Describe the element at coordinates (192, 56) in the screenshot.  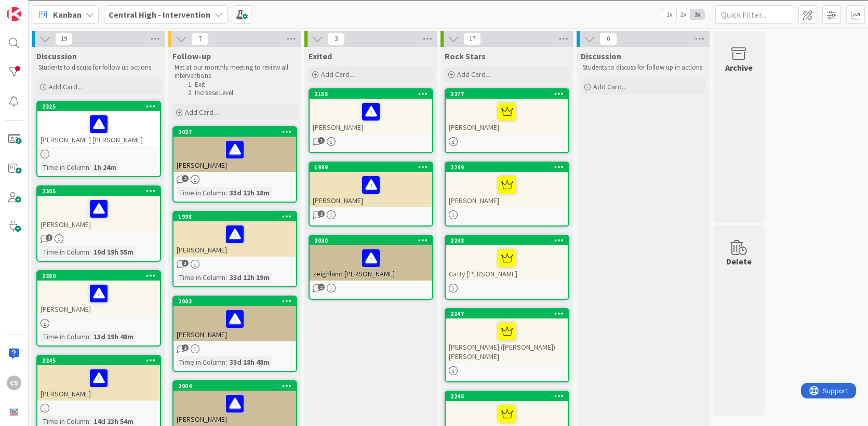
I see `span: Follow-up` at that location.